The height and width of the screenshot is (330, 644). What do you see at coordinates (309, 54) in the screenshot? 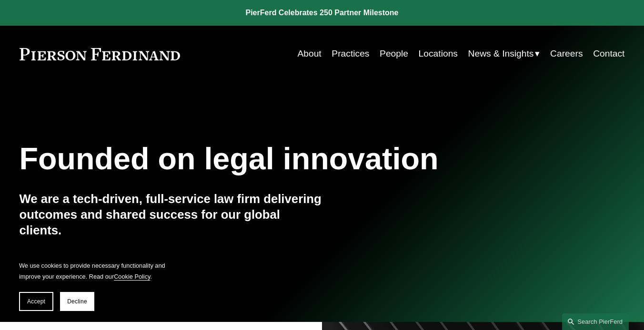
I see `a: About` at bounding box center [309, 54].